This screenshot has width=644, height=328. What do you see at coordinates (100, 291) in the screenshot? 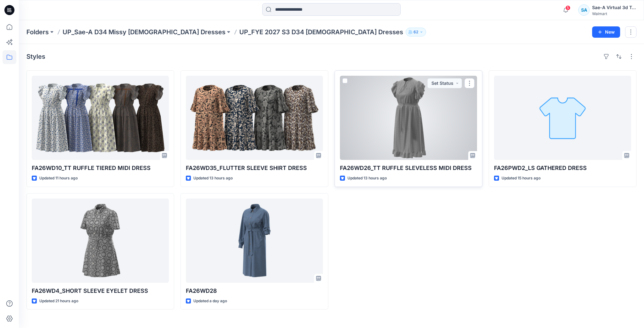
I see `p: FA26WD4_SHORT SLEEVE EYELET DRESS` at bounding box center [100, 291].